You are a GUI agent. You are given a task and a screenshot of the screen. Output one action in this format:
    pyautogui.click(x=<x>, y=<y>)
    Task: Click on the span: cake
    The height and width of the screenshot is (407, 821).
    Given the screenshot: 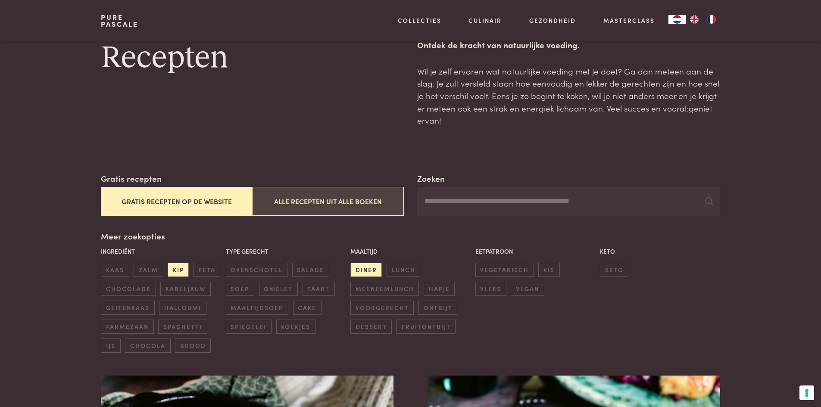 What is the action you would take?
    pyautogui.click(x=307, y=308)
    